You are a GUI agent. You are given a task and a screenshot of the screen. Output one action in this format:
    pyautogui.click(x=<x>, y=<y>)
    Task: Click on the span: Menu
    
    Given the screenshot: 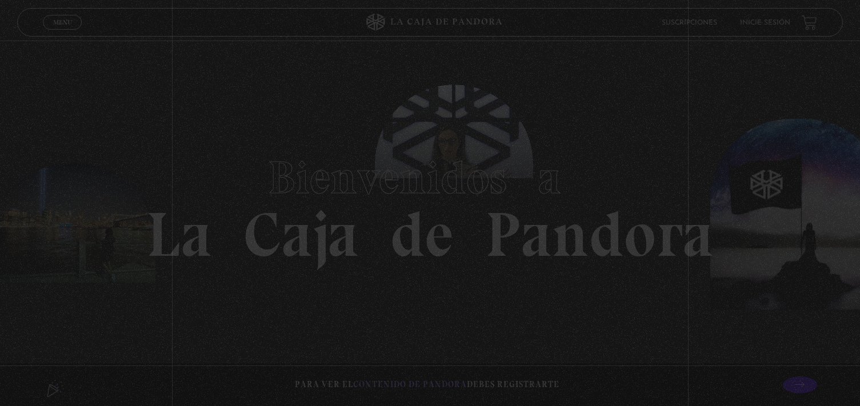 What is the action you would take?
    pyautogui.click(x=62, y=22)
    